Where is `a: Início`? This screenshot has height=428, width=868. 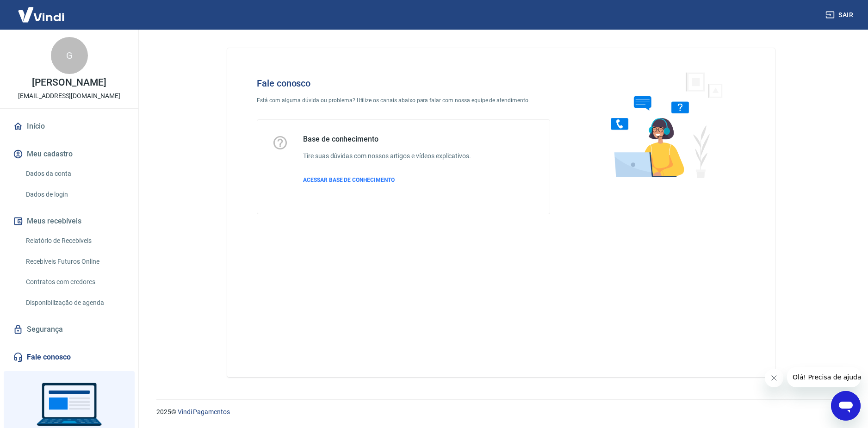 a: Início is located at coordinates (69, 126).